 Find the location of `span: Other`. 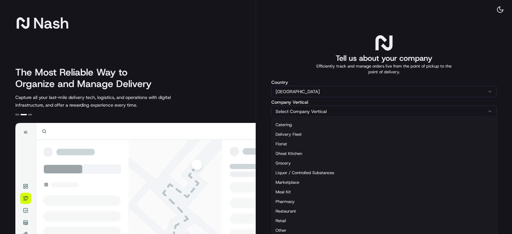

span: Other is located at coordinates (281, 230).